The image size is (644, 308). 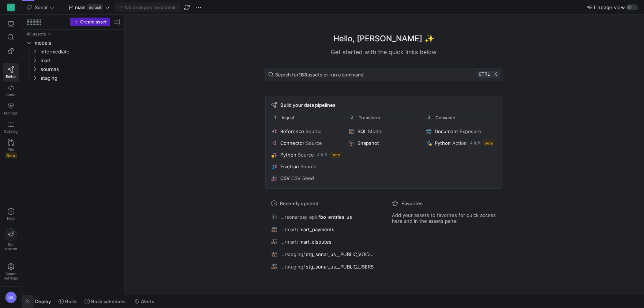 What do you see at coordinates (10, 127) in the screenshot?
I see `a: Catalog` at bounding box center [10, 127].